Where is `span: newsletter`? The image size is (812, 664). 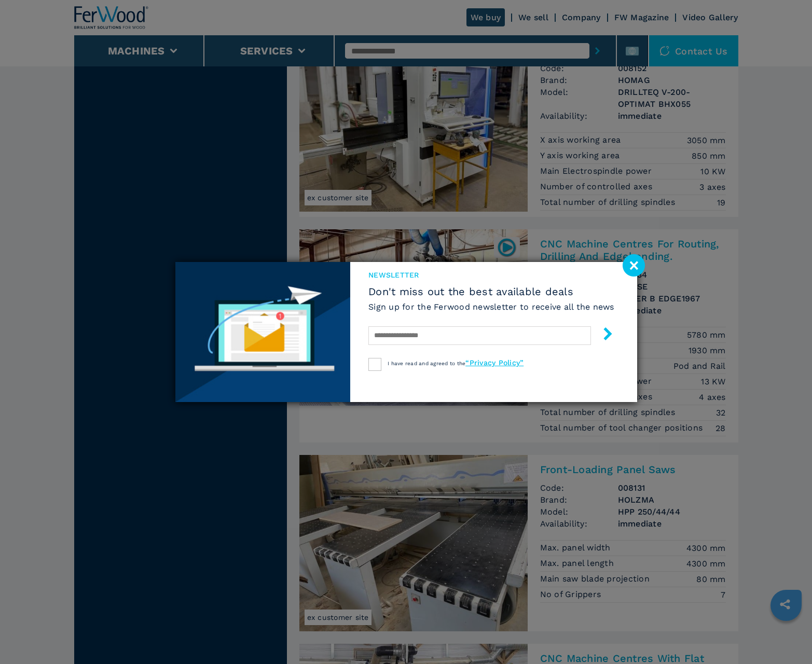
span: newsletter is located at coordinates (491, 275).